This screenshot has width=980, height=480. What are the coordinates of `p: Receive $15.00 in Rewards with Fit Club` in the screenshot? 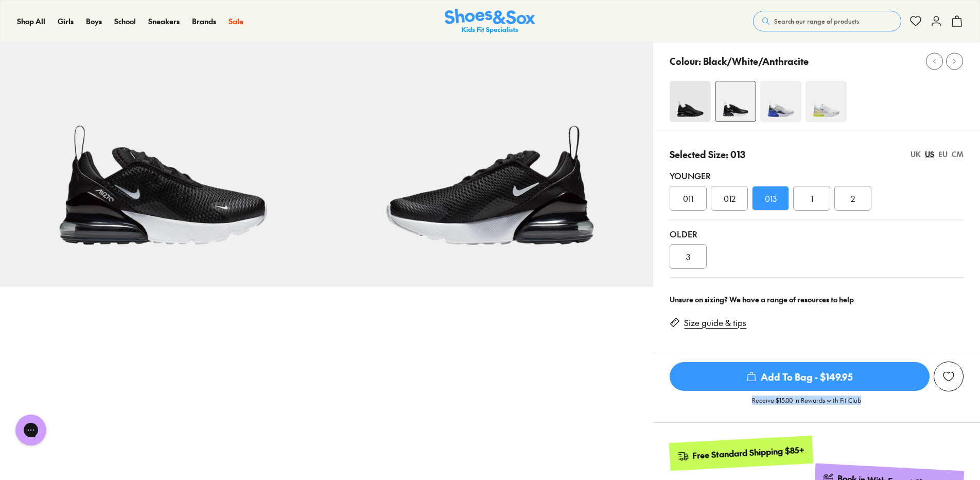 It's located at (807, 405).